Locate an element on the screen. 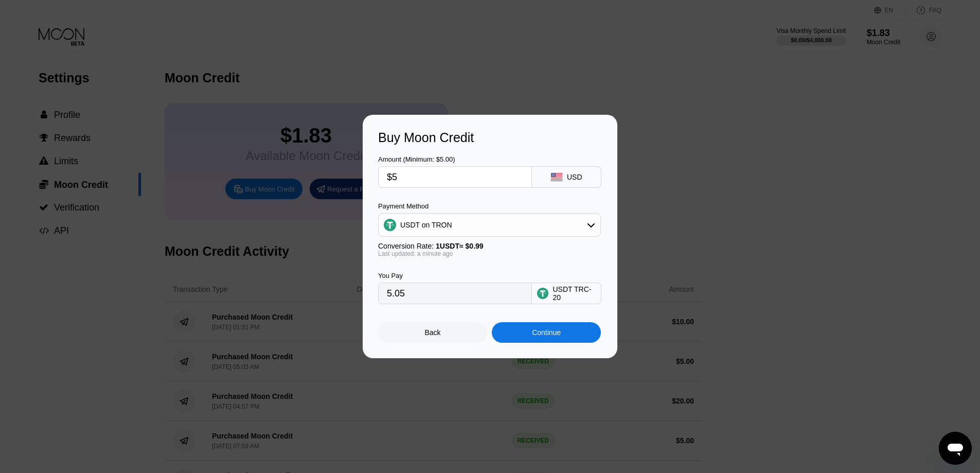  div: Amount (Minimum: $5.00) is located at coordinates (455, 160).